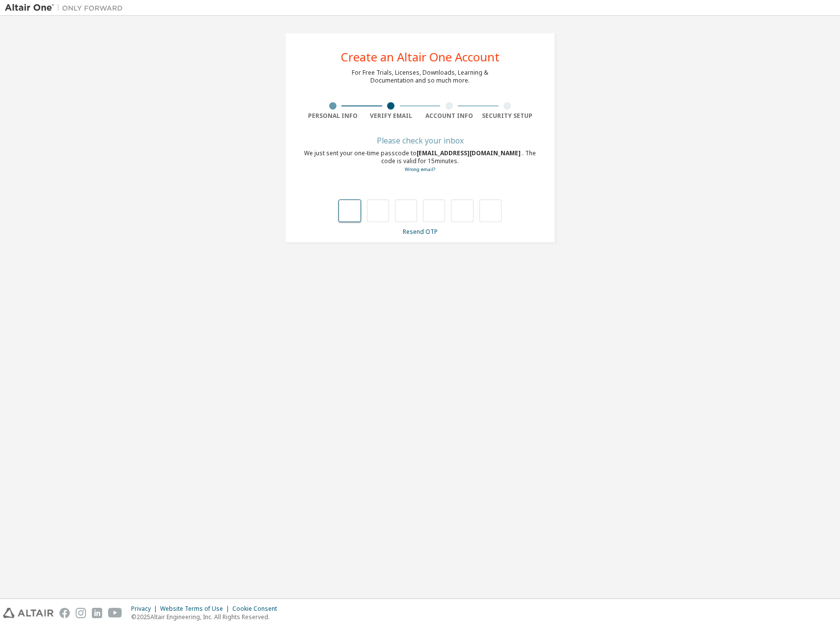 Image resolution: width=840 pixels, height=627 pixels. I want to click on div: For Free Trials, Licenses, Downloads, Learning & Documentation and so much more., so click(420, 76).